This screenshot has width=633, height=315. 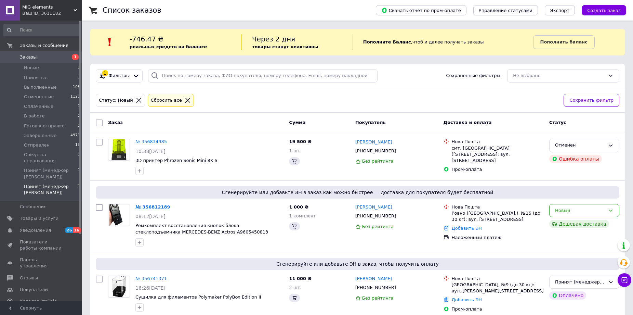 What do you see at coordinates (443, 42) in the screenshot?
I see `div: , чтоб и далее получать заказы` at bounding box center [443, 42].